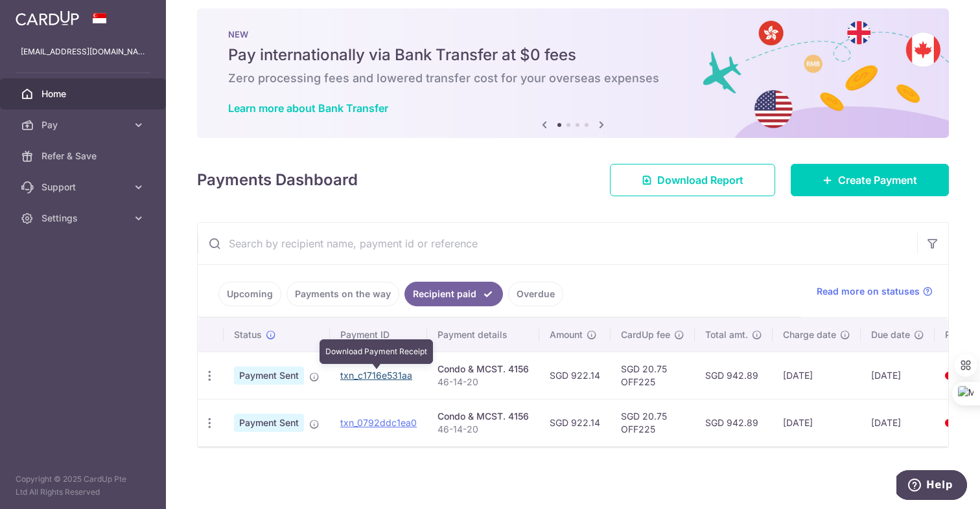 The width and height of the screenshot is (980, 509). I want to click on a: Read more on statuses, so click(874, 292).